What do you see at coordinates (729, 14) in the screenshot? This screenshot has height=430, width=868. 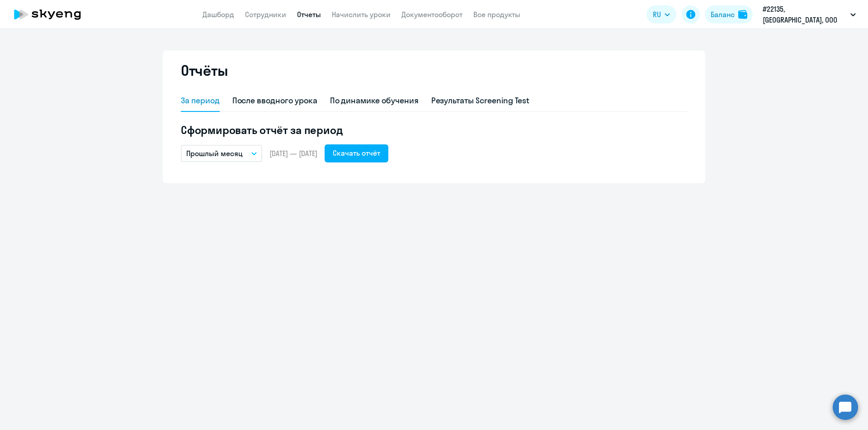 I see `button: Балансbalance` at bounding box center [729, 14].